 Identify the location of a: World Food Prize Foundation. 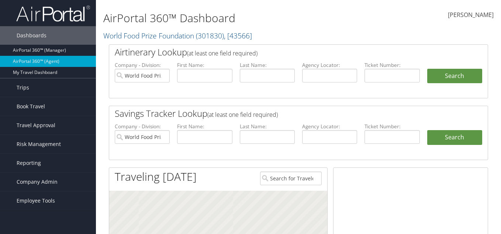
(178, 35).